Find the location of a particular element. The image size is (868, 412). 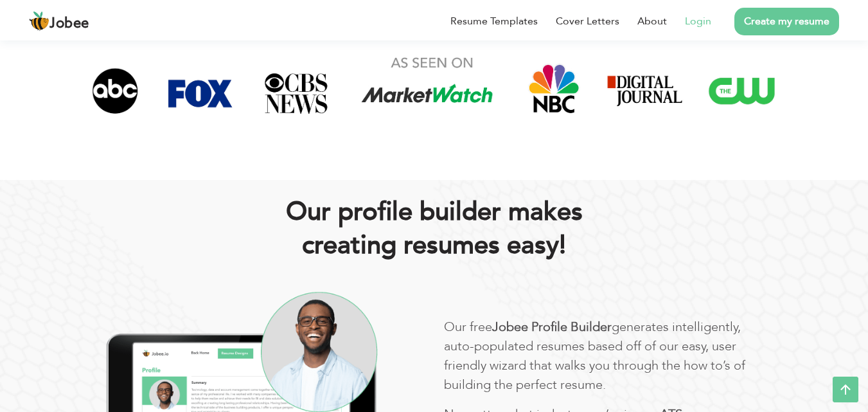

img: jobee.io is located at coordinates (39, 21).